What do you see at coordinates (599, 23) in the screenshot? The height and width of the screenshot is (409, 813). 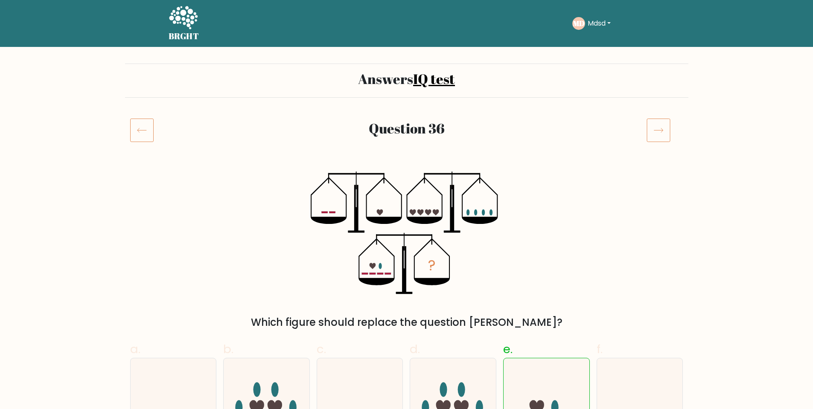 I see `button: Mdsd` at bounding box center [599, 23].